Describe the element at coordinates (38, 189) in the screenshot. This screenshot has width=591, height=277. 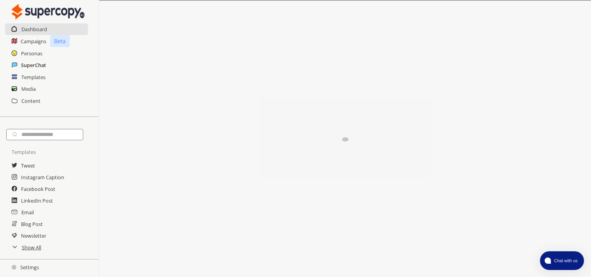
I see `a: Facebook Post` at that location.